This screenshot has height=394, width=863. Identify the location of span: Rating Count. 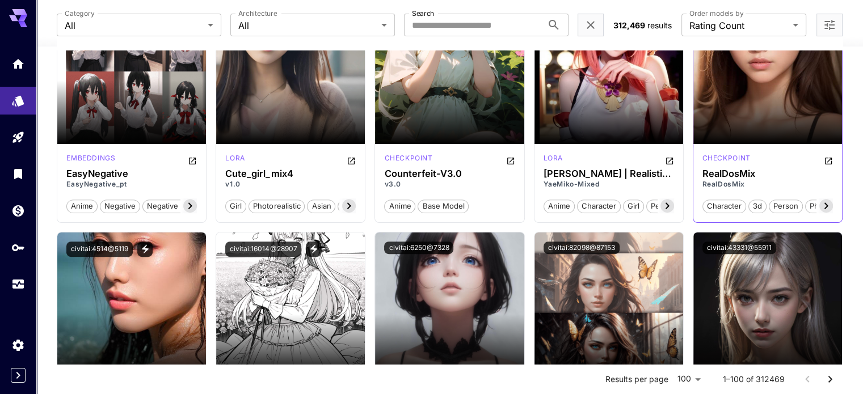
(739, 26).